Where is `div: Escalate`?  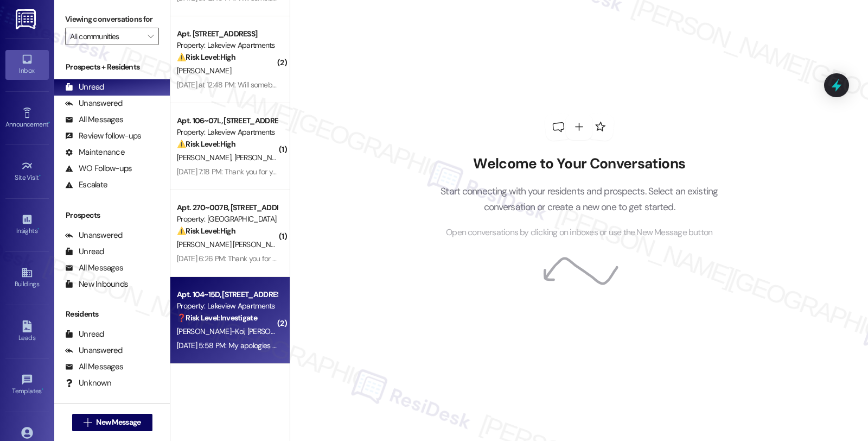 div: Escalate is located at coordinates (86, 185).